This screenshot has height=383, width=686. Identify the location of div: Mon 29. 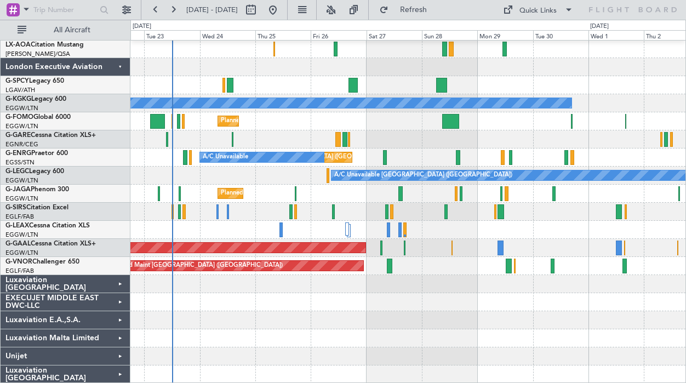
(504, 35).